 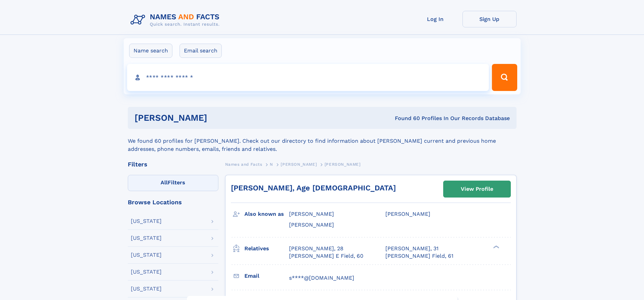 I want to click on input: search input, so click(x=308, y=78).